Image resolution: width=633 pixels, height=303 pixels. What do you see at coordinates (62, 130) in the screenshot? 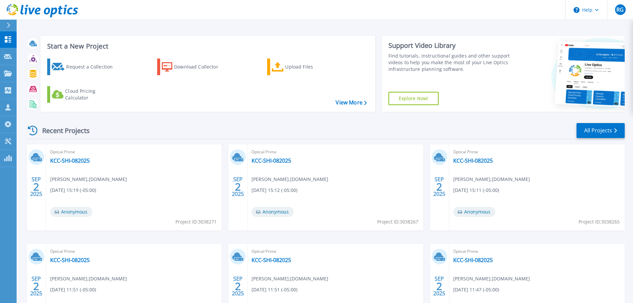
I see `div: Recent Projects` at bounding box center [62, 130].